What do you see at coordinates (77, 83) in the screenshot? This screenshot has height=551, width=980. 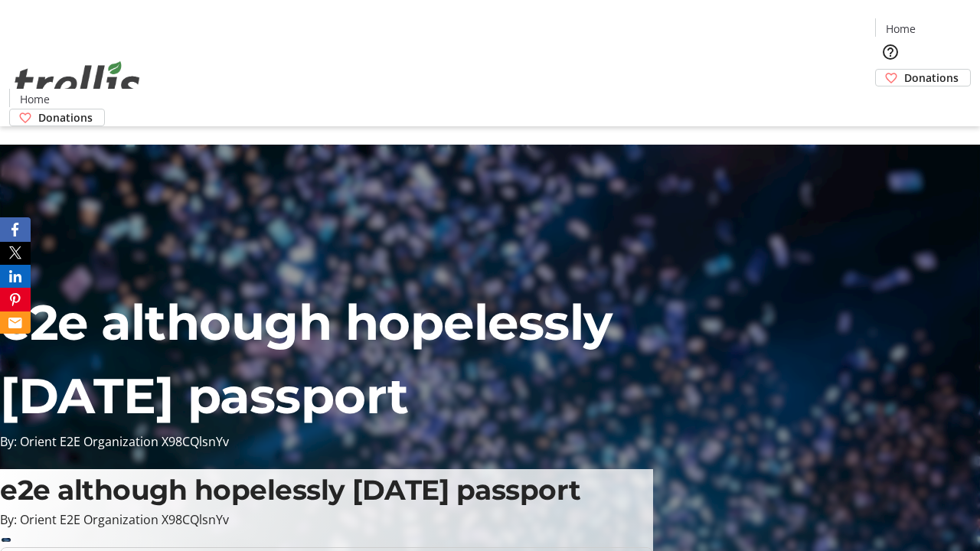 I see `img: Orient E2E Organization X98CQlsnYv's Logo` at bounding box center [77, 83].